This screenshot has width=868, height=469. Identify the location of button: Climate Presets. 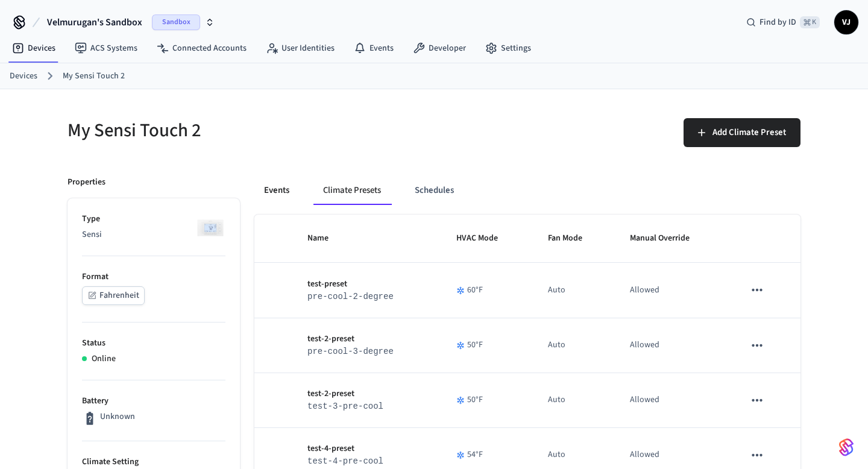
(352, 190).